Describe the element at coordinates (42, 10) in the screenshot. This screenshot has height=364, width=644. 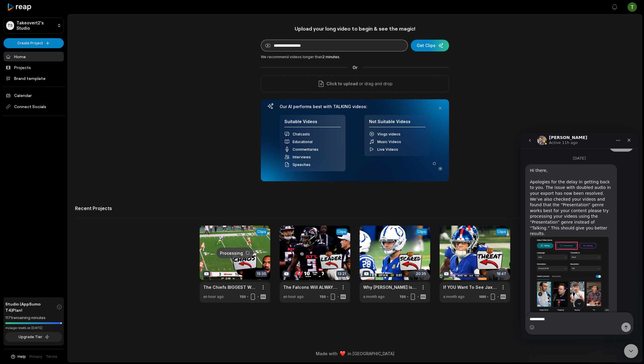
I see `p: Active 11h ago` at that location.